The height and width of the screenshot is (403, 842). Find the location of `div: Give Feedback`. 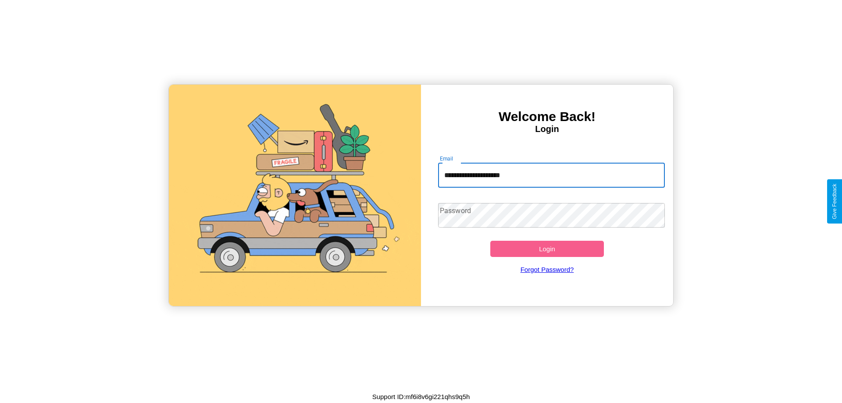

div: Give Feedback is located at coordinates (834, 201).